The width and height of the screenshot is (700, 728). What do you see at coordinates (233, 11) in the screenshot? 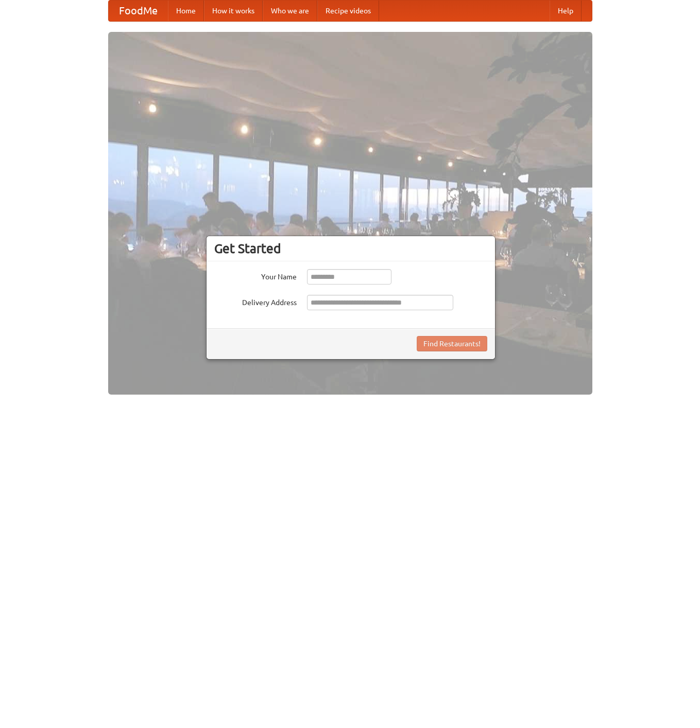
I see `a: How it works` at bounding box center [233, 11].